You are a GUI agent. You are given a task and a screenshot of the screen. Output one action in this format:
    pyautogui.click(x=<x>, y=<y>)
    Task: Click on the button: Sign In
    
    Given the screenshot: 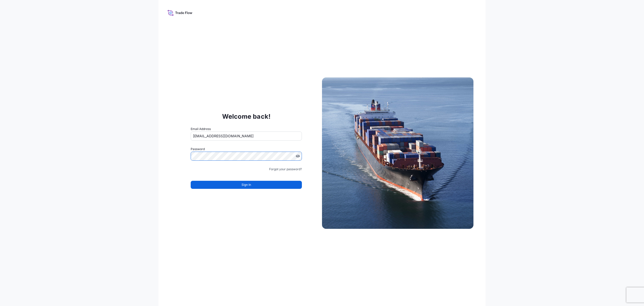 What is the action you would take?
    pyautogui.click(x=246, y=185)
    